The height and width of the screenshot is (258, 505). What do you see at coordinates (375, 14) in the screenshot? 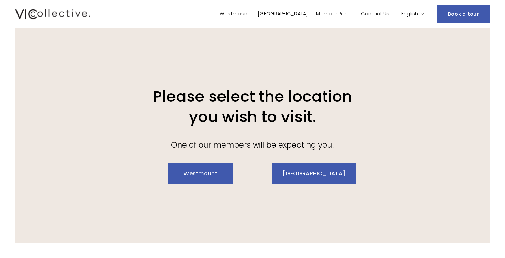
I see `a: Contact Us` at bounding box center [375, 14].